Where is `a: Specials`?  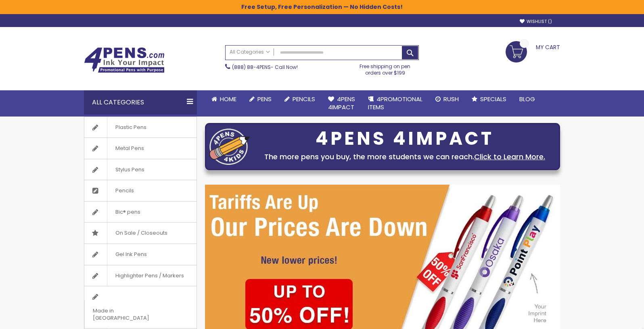 a: Specials is located at coordinates (489, 99).